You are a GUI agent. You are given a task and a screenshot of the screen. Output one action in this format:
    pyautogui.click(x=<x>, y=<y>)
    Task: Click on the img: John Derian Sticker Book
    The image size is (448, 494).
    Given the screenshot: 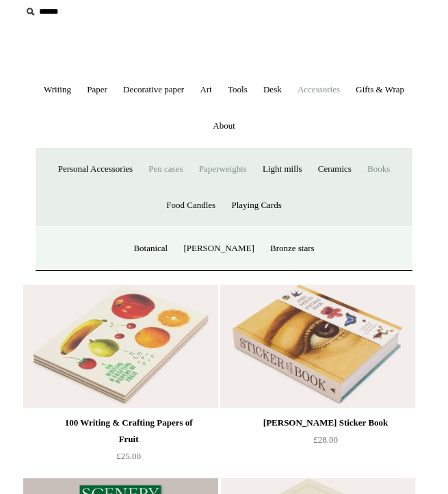 What is the action you would take?
    pyautogui.click(x=318, y=347)
    